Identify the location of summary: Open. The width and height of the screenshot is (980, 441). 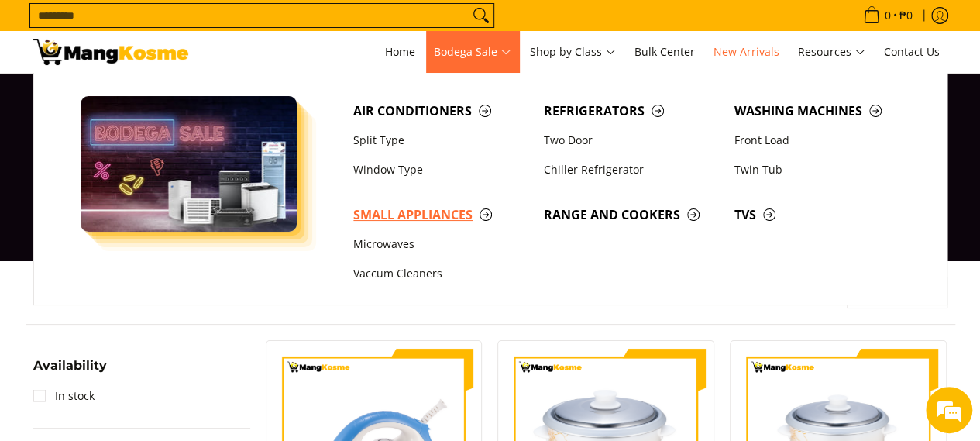
(70, 372).